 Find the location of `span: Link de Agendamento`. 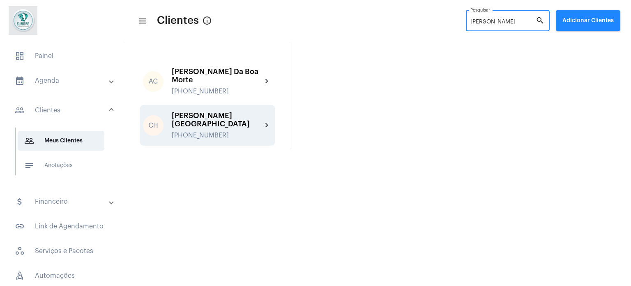

span: Link de Agendamento is located at coordinates (61, 226).